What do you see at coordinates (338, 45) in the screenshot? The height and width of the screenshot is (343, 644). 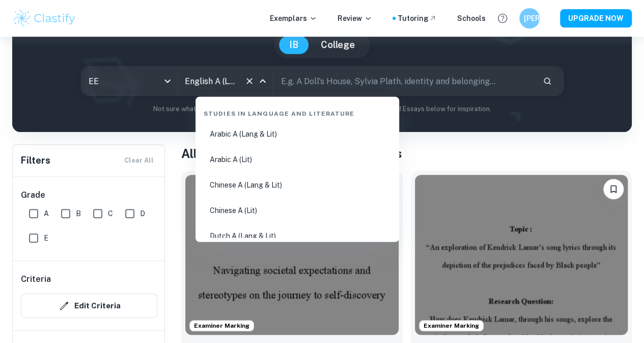 I see `button: College` at bounding box center [338, 45].